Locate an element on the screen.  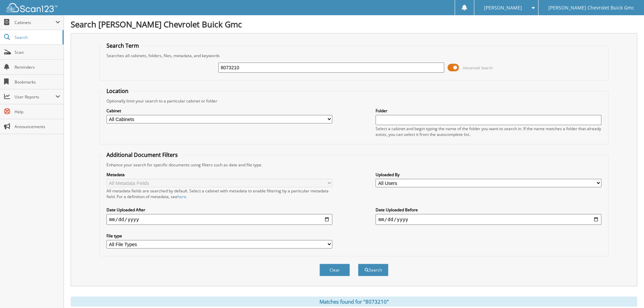
span: Help is located at coordinates (37, 112).